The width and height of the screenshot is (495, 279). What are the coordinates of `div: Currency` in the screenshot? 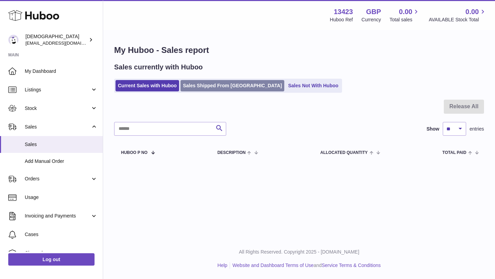 It's located at (372, 20).